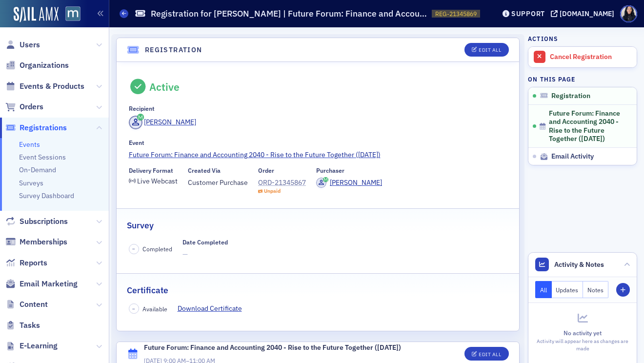 This screenshot has width=644, height=363. I want to click on span: Available, so click(155, 309).